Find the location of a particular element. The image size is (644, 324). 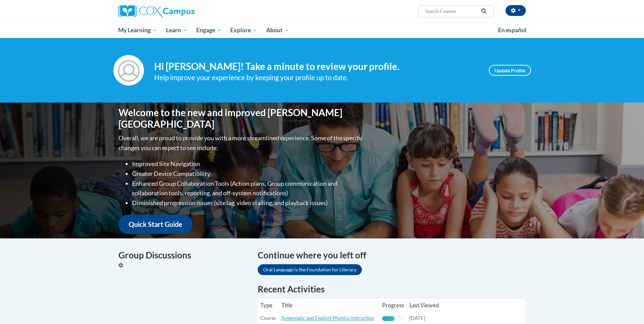

a: About is located at coordinates (278, 30).